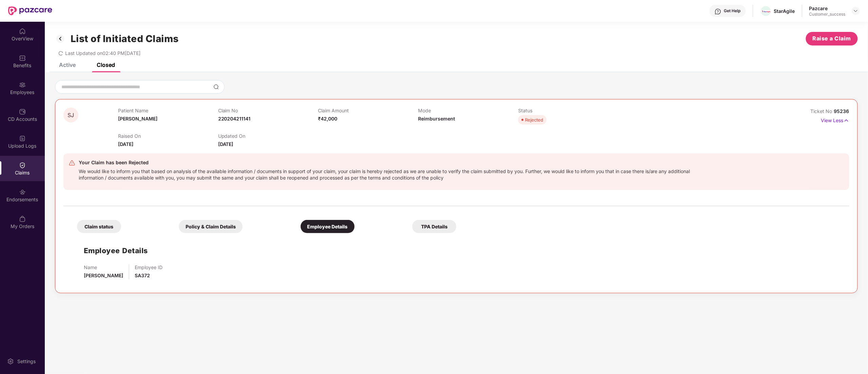 This screenshot has height=374, width=868. Describe the element at coordinates (828, 8) in the screenshot. I see `div: Pazcare` at that location.